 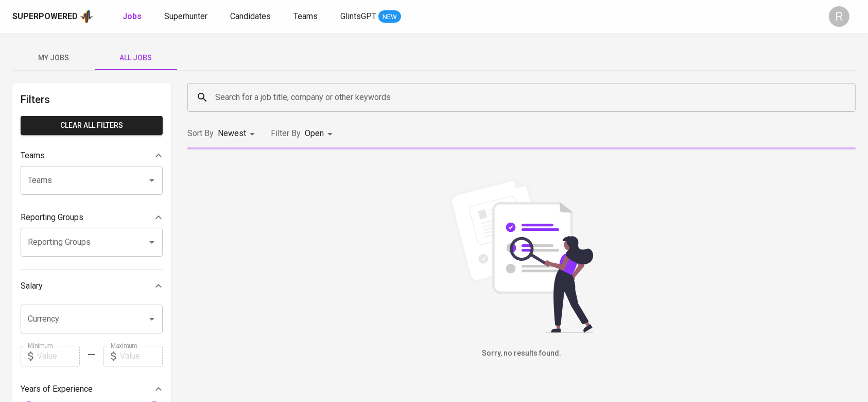 I want to click on p: Teams, so click(x=32, y=155).